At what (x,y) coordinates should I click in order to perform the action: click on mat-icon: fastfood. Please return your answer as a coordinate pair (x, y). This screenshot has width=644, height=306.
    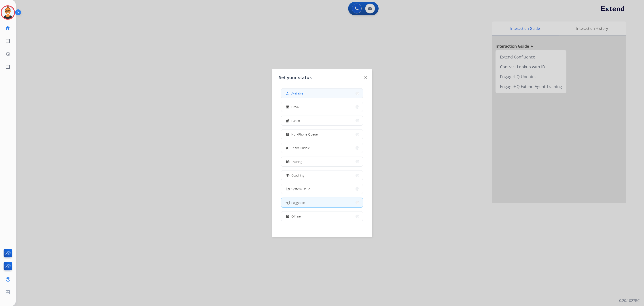
    Looking at the image, I should click on (287, 120).